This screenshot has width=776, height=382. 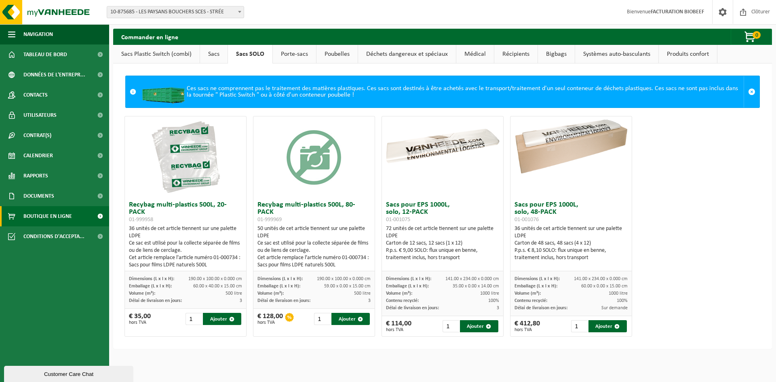 I want to click on div: Carton de 48 sacs, 48 sacs (4 x 12), so click(x=571, y=243).